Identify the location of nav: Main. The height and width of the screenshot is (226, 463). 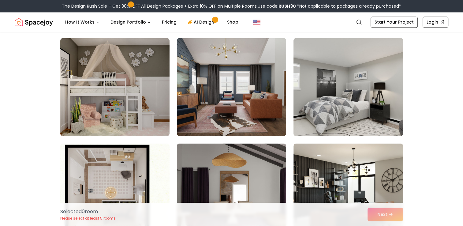
(152, 22).